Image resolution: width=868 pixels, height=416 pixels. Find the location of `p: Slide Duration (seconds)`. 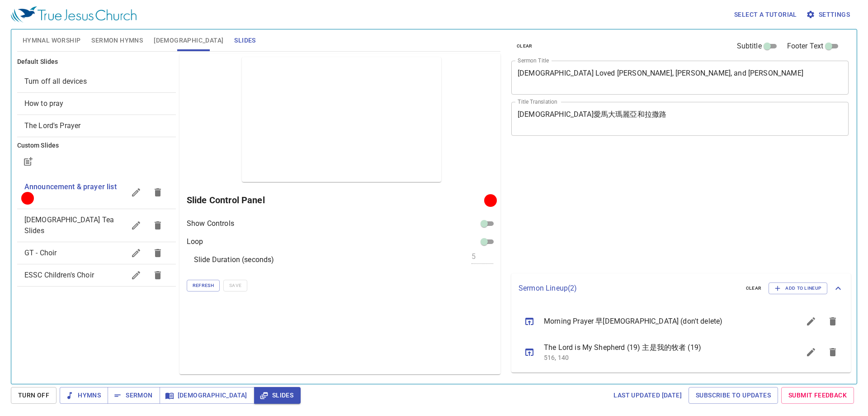

p: Slide Duration (seconds) is located at coordinates (234, 260).